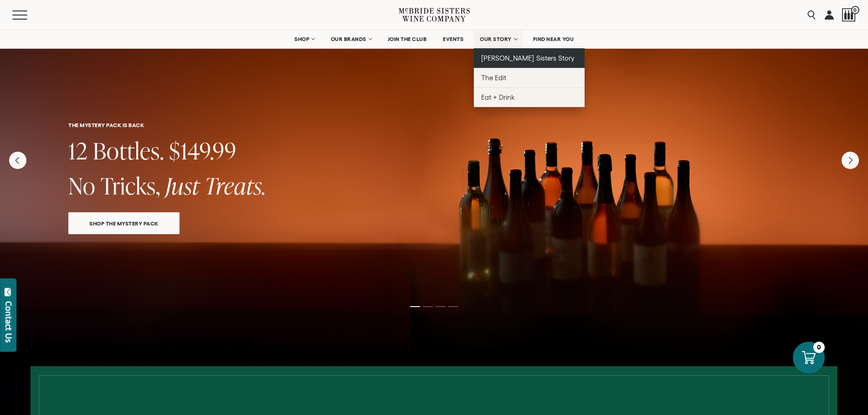  What do you see at coordinates (29, 15) in the screenshot?
I see `button: Mobile Menu Trigger` at bounding box center [29, 15].